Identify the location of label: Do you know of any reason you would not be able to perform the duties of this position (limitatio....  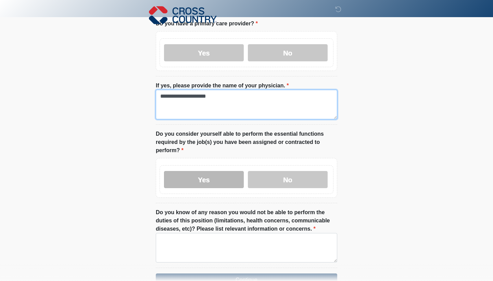
(247, 221).